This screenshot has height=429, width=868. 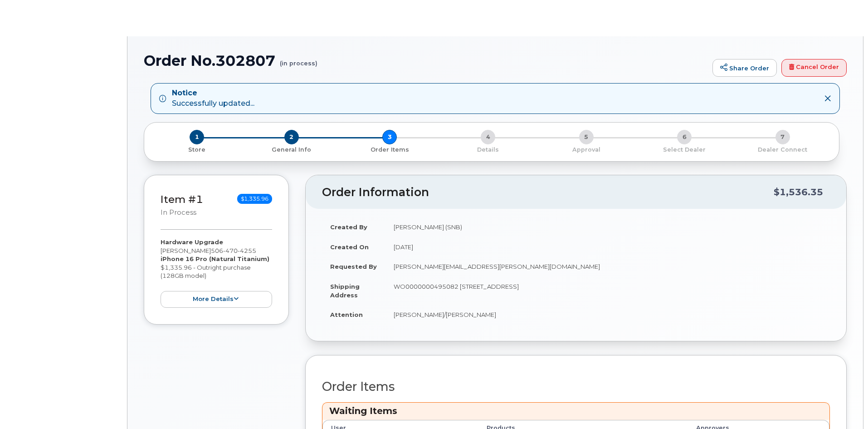 What do you see at coordinates (346, 315) in the screenshot?
I see `strong: Attention` at bounding box center [346, 315].